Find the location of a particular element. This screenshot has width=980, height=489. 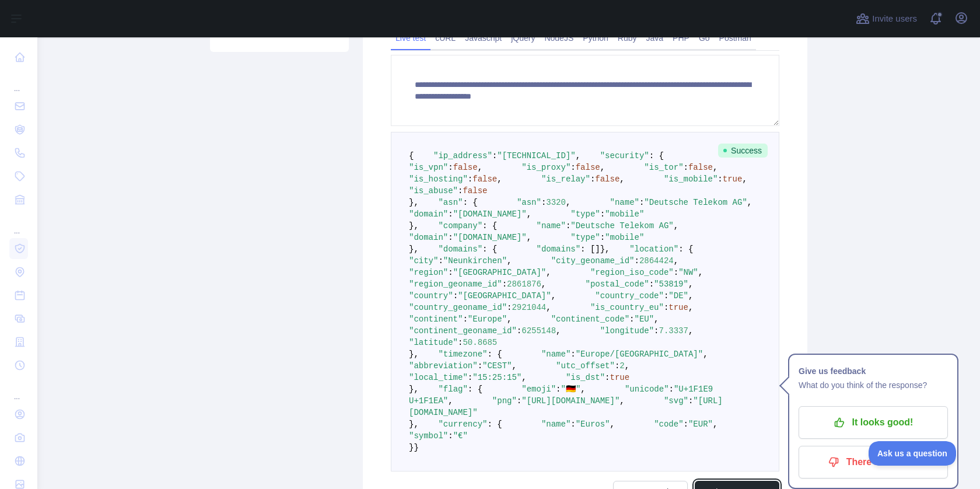

span: "Deutsche Telekom AG" is located at coordinates (695, 202).